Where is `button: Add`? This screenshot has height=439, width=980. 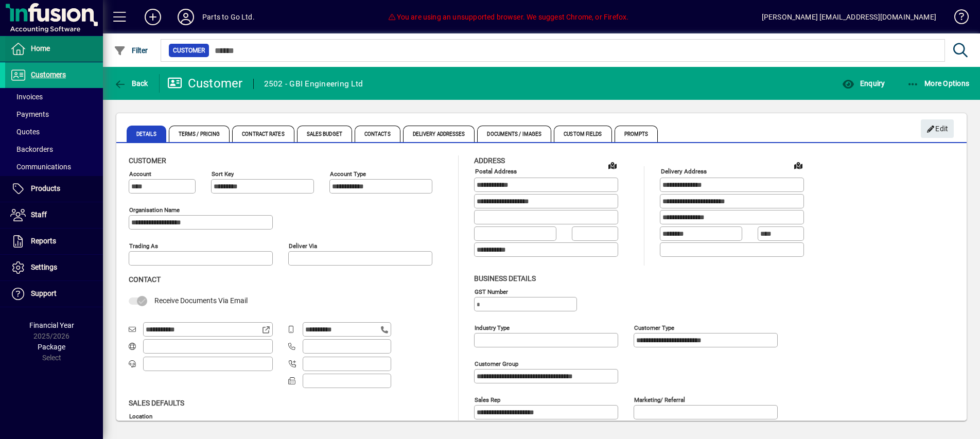 button: Add is located at coordinates (153, 17).